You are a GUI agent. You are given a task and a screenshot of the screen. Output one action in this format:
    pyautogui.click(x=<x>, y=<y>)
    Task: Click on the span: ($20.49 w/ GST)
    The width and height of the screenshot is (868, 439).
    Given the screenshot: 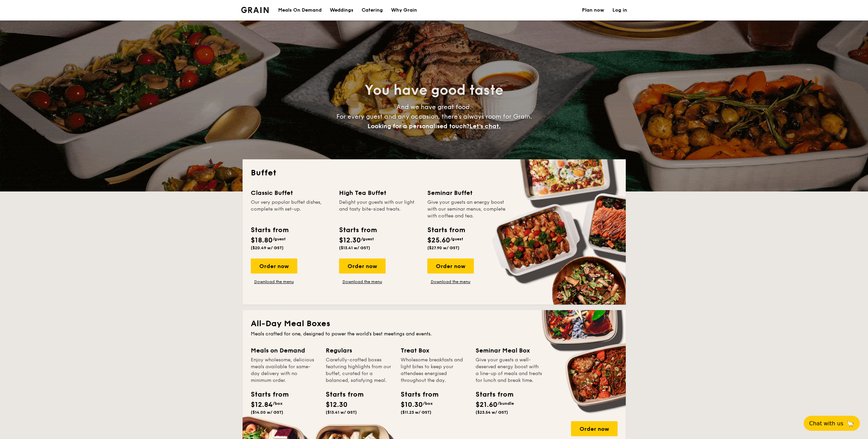 What is the action you would take?
    pyautogui.click(x=268, y=248)
    